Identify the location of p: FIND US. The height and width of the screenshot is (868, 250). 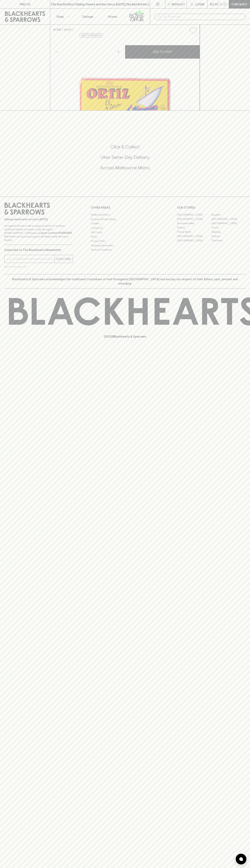
(25, 4).